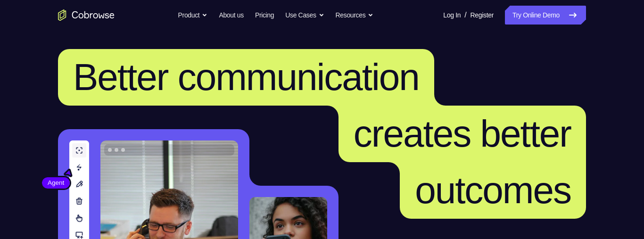 The width and height of the screenshot is (644, 239). I want to click on span: Better communication, so click(246, 77).